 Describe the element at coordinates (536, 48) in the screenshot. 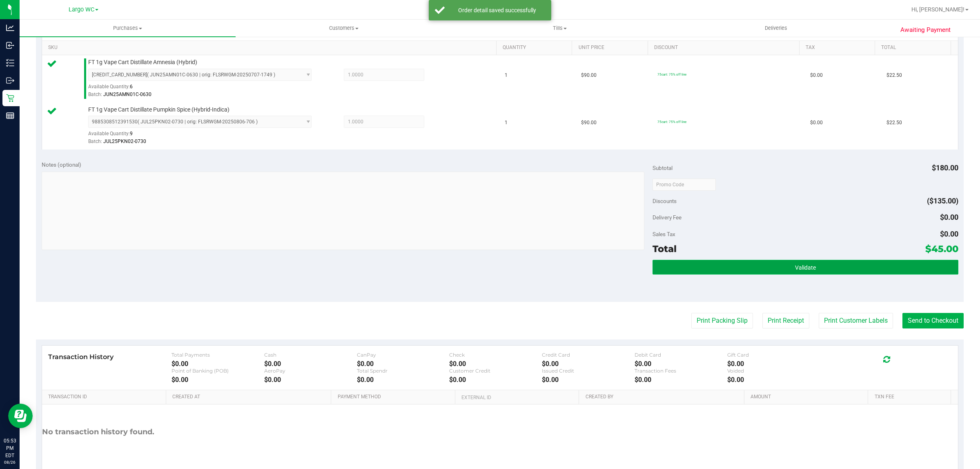

I see `a: Quantity` at that location.